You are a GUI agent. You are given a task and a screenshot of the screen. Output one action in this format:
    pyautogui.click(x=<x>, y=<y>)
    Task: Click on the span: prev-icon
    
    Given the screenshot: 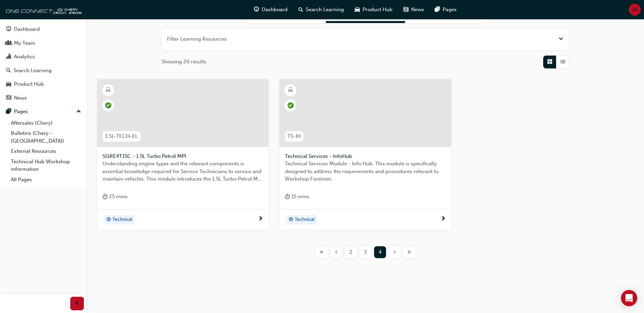 What is the action you would take?
    pyautogui.click(x=77, y=304)
    